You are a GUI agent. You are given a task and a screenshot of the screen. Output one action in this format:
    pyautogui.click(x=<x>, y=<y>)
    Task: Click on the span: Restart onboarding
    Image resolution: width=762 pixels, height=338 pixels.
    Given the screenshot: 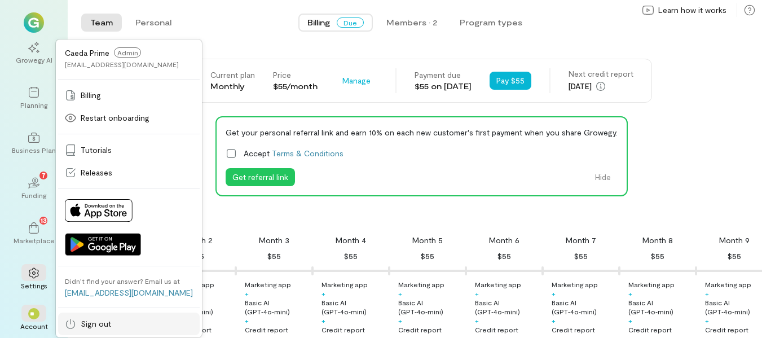 What is the action you would take?
    pyautogui.click(x=115, y=118)
    